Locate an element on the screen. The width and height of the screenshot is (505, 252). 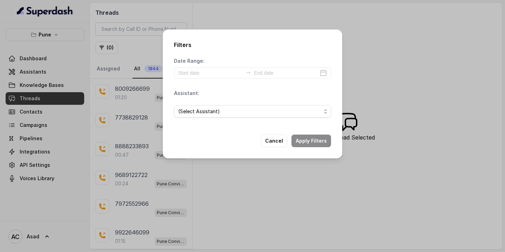
span: swap-right is located at coordinates (248, 72).